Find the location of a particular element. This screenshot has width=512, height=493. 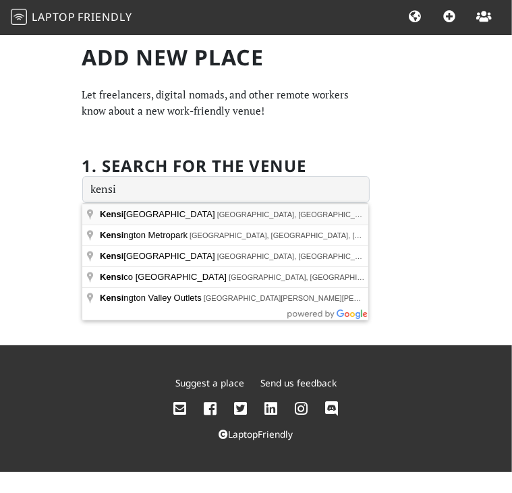

h2: 1. Search for the venue is located at coordinates (194, 166).